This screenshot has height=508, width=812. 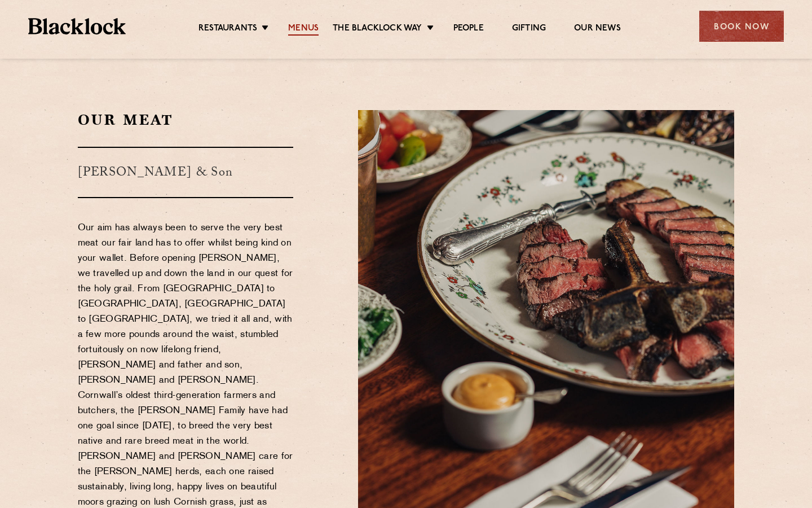 What do you see at coordinates (378, 30) in the screenshot?
I see `a: The Blacklock Way` at bounding box center [378, 30].